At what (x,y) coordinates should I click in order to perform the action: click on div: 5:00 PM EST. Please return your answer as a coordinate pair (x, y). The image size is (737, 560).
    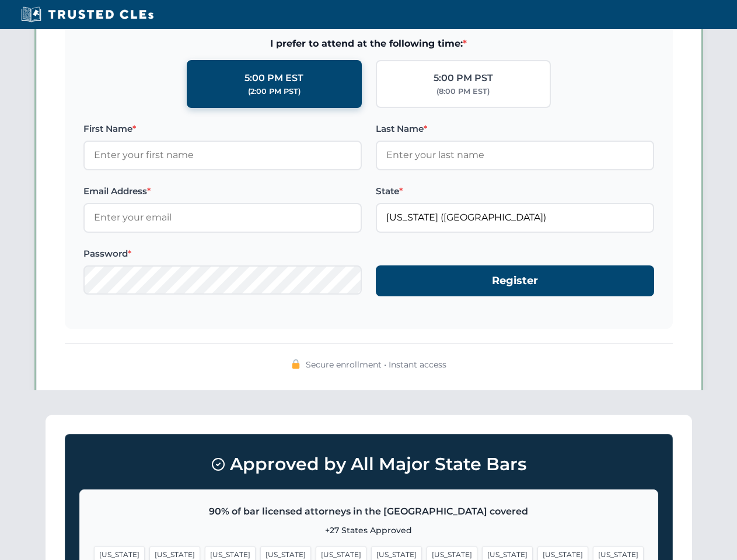
    Looking at the image, I should click on (274, 78).